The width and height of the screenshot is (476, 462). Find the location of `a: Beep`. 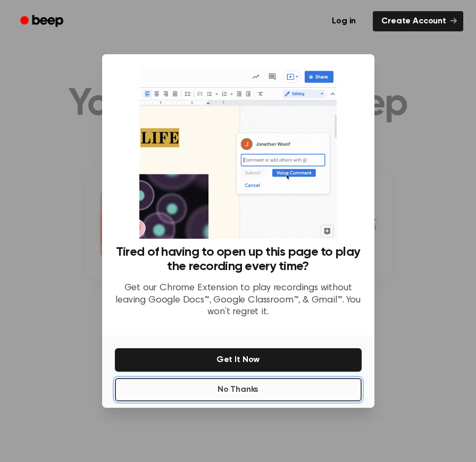

a: Beep is located at coordinates (42, 21).